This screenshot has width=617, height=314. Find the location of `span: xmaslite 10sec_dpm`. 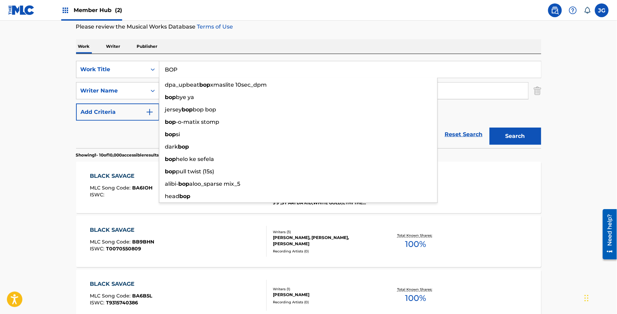

span: xmaslite 10sec_dpm is located at coordinates (239, 85).